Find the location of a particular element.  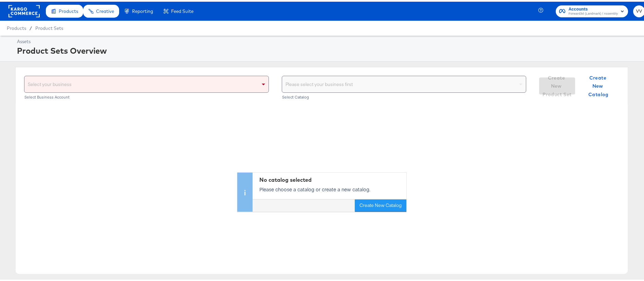

div: Please select your business first is located at coordinates (403, 83).